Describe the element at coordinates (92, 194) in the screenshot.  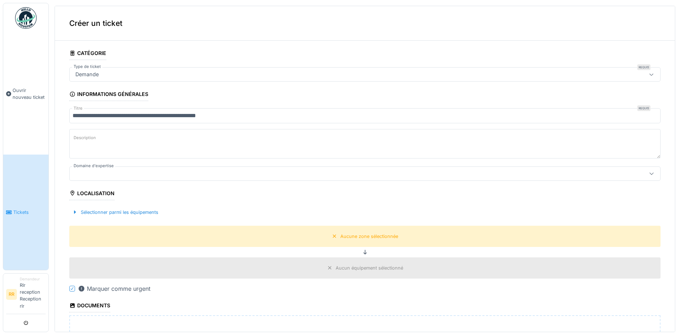
I see `div: Localisation` at that location.